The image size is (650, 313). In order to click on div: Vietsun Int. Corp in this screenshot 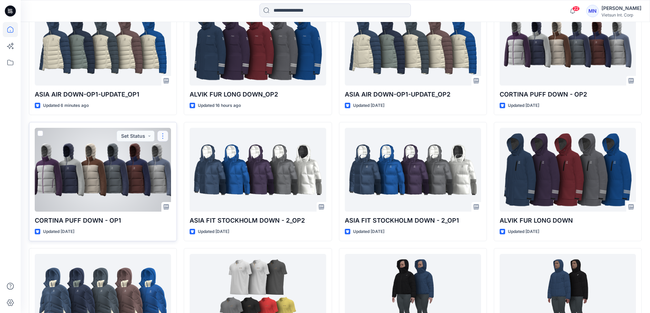, I will do `click(621, 15)`.